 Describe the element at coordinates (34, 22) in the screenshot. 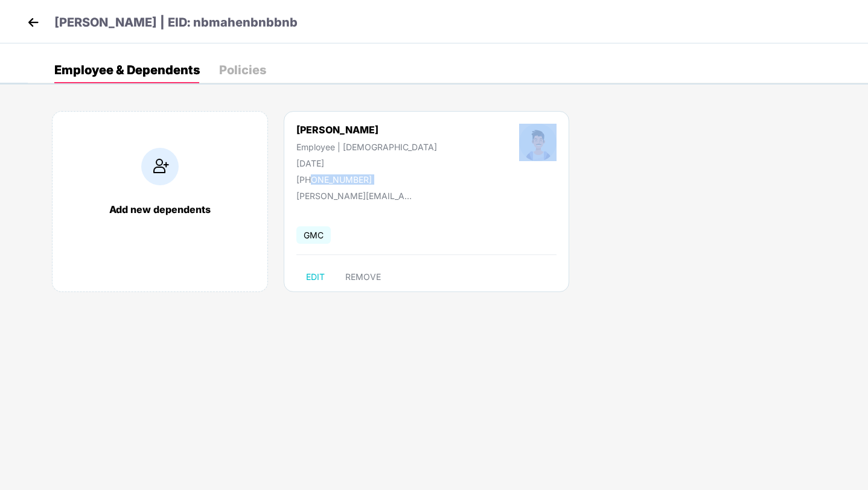

I see `img: back` at that location.